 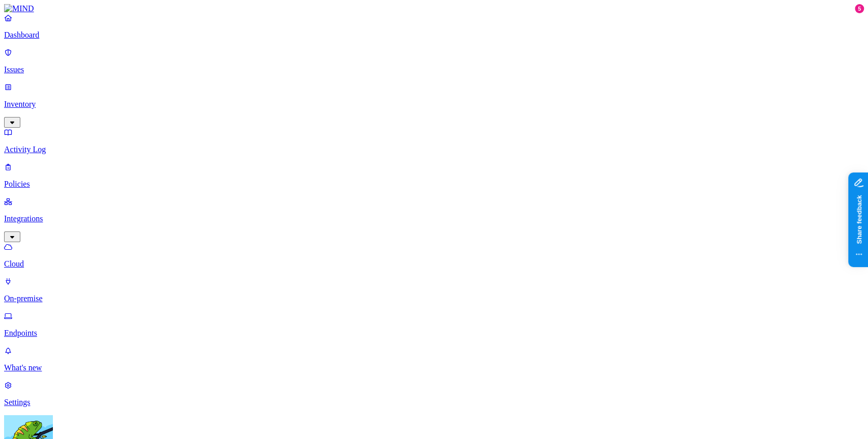 I want to click on a: Settings, so click(x=434, y=393).